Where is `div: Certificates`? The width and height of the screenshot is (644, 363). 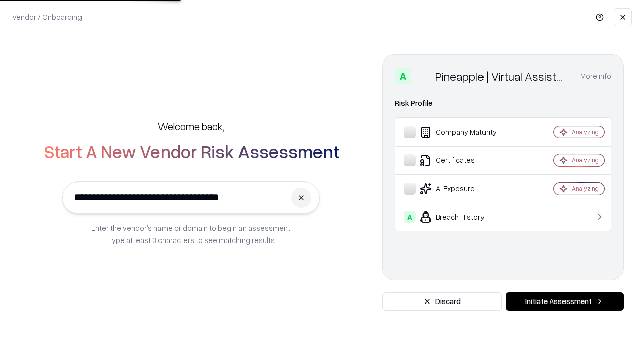 div: Certificates is located at coordinates (464, 160).